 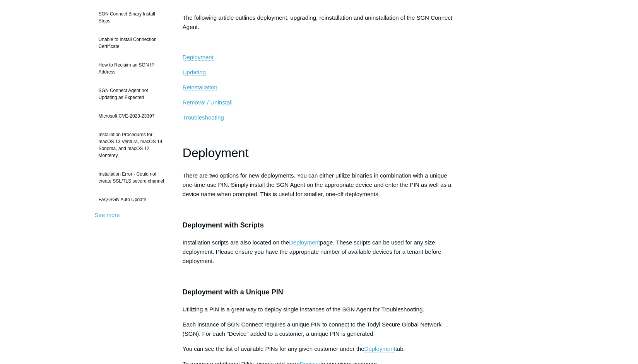 What do you see at coordinates (200, 88) in the screenshot?
I see `a: Reinstallation` at bounding box center [200, 88].